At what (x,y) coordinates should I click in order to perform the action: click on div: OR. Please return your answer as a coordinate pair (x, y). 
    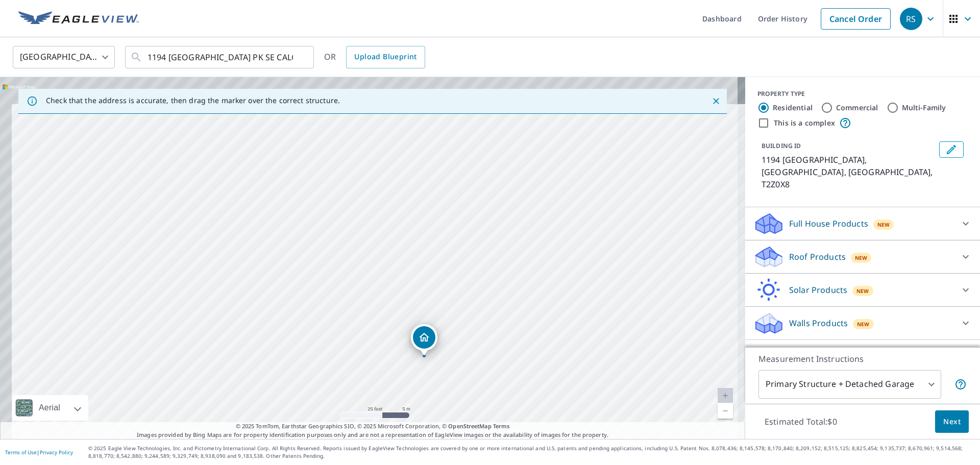
    Looking at the image, I should click on (375, 57).